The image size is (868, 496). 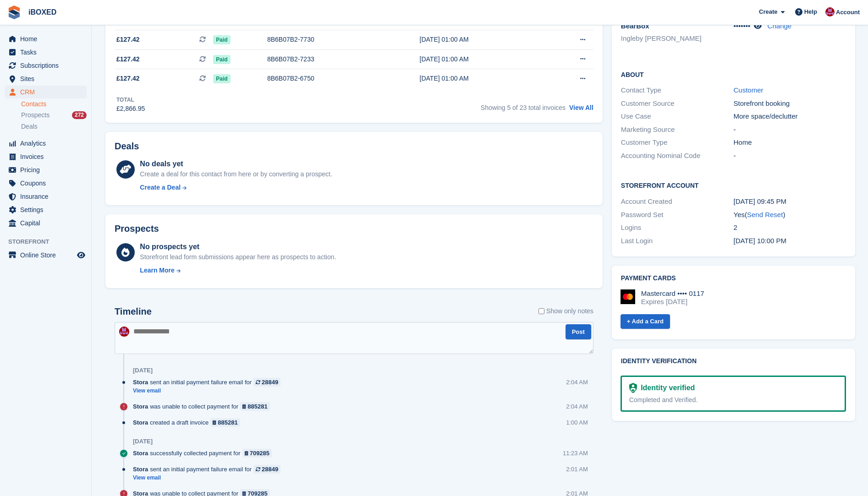 What do you see at coordinates (577, 469) in the screenshot?
I see `div: 2:01 AM` at bounding box center [577, 469].